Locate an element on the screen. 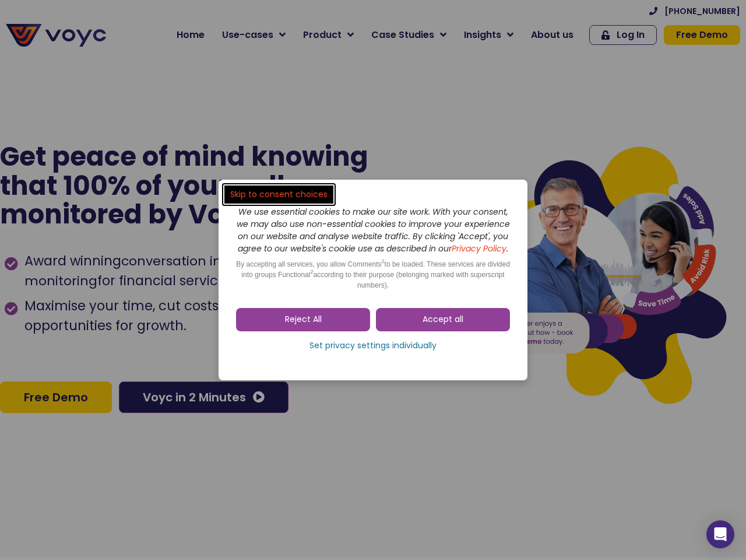 This screenshot has height=560, width=746. a: Set privacy settings individually is located at coordinates (373, 346).